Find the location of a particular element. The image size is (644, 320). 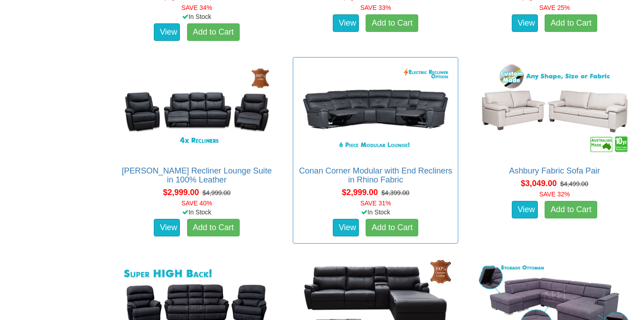

img: Maxwell Recliner Lounge Suite in 100% Leather is located at coordinates (197, 109).